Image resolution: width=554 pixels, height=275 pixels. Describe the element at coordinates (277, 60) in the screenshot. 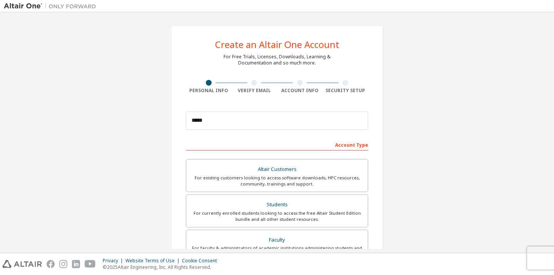

I see `div: For Free Trials, Licenses, Downloads, Learning & Documentation and so much more.` at that location.